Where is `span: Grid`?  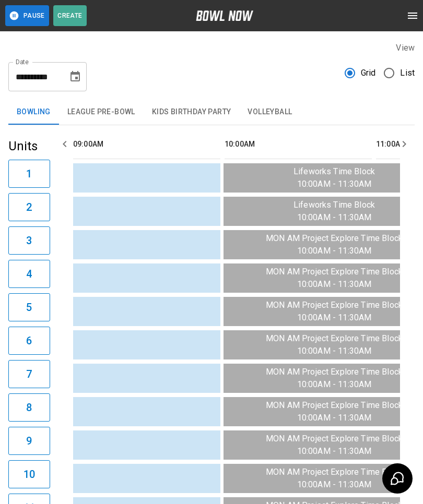 span: Grid is located at coordinates (368, 73).